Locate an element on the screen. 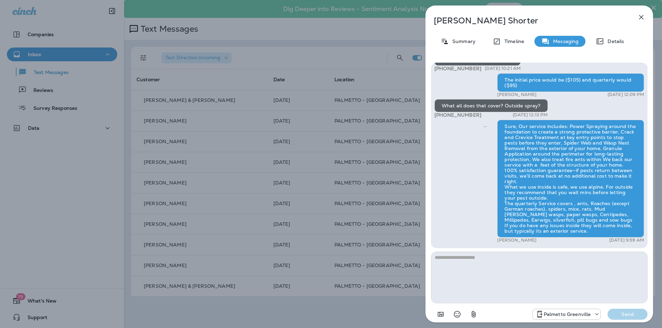  div: Sure, Our service includes: Power Spraying around the foundation to create a strong protective ba... is located at coordinates (570, 179).